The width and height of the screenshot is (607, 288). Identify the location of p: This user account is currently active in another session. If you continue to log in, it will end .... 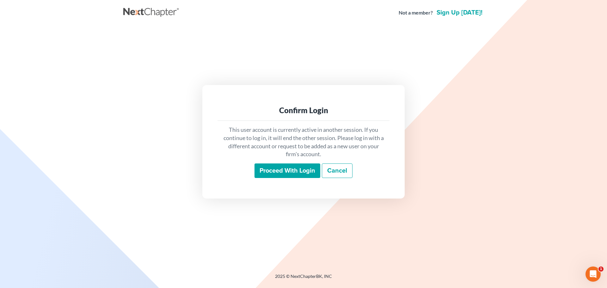
(304, 142).